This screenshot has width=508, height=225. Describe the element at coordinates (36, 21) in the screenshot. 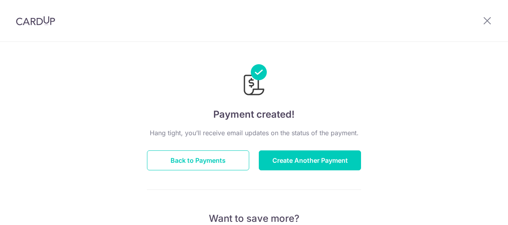

I see `img: CardUp` at that location.